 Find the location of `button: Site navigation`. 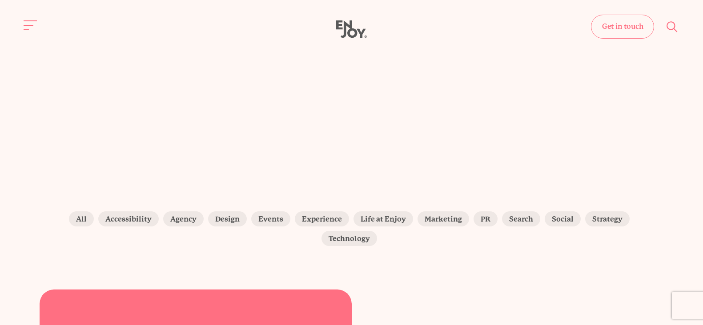

button: Site navigation is located at coordinates (31, 25).